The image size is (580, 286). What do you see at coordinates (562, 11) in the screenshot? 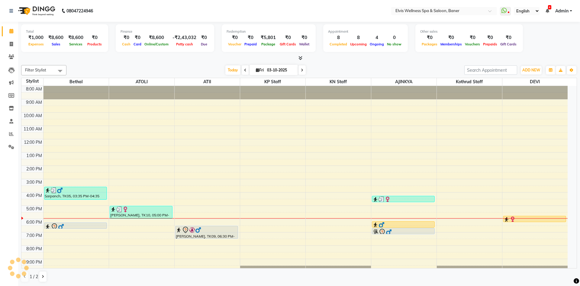
I see `span: Admin` at bounding box center [562, 11].